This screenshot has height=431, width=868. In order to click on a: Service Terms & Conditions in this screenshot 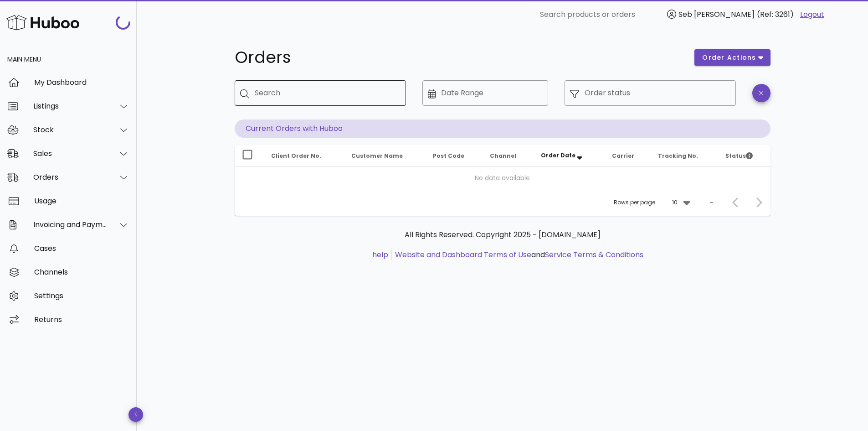, I will do `click(594, 254)`.